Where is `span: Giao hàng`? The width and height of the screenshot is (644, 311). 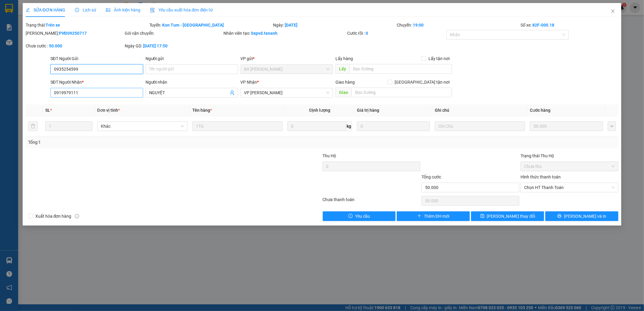
span: Giao hàng is located at coordinates (346, 82).